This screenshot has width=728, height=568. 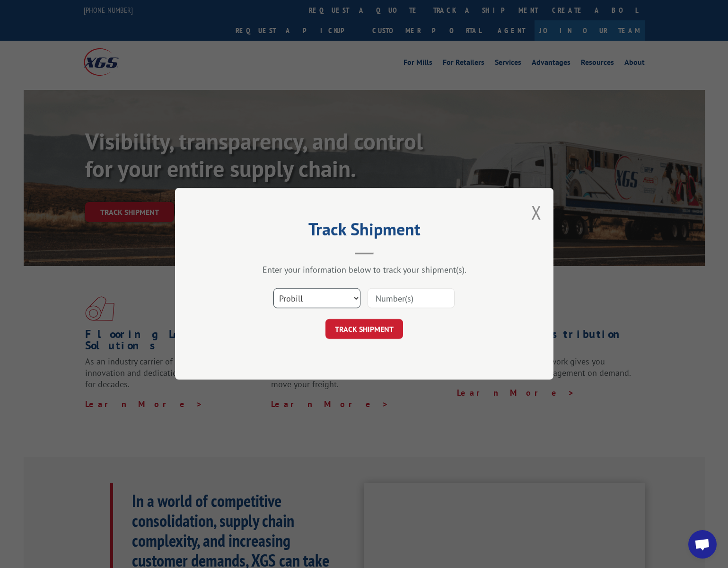 I want to click on button: Close modal, so click(x=537, y=212).